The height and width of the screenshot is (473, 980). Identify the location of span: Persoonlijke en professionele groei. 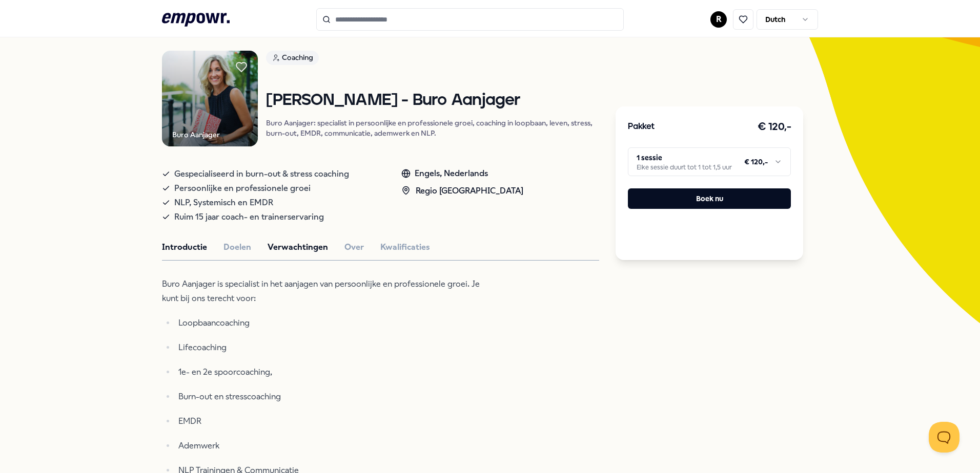
(243, 188).